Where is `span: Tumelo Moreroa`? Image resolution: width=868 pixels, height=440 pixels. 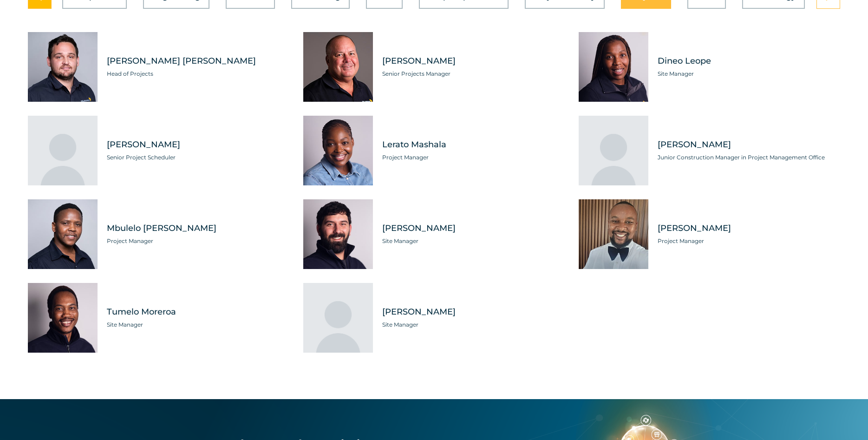 span: Tumelo Moreroa is located at coordinates (198, 312).